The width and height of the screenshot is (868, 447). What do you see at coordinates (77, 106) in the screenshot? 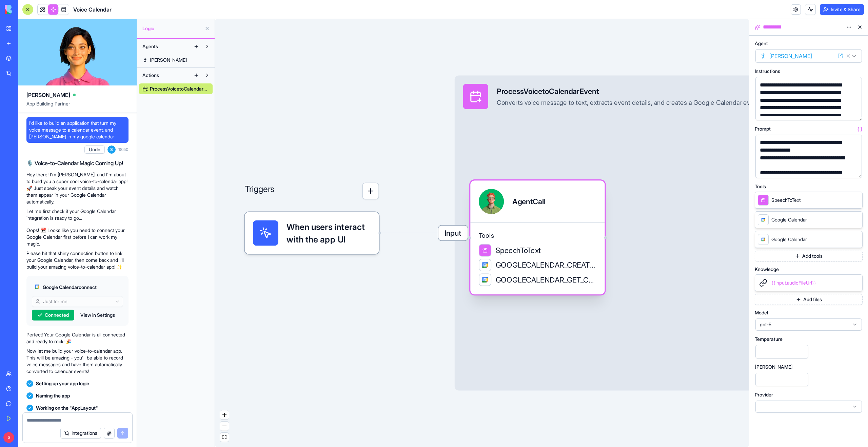
I see `span: App Building Partner` at bounding box center [77, 106].